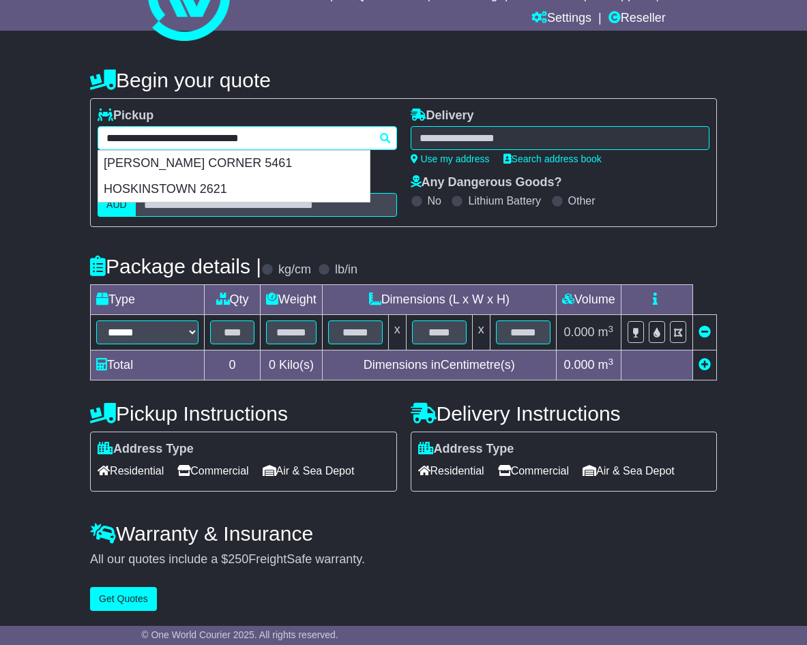 This screenshot has width=807, height=645. I want to click on label: Pickup, so click(126, 116).